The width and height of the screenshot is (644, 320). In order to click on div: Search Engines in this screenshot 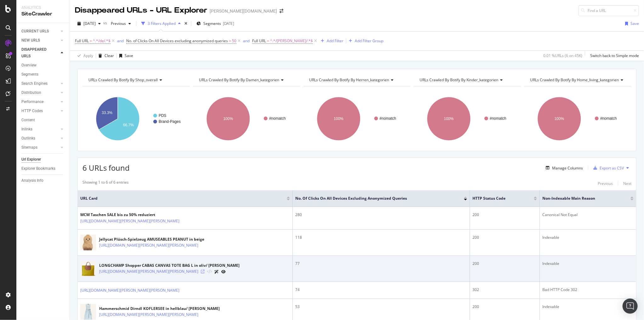, I will do `click(34, 84)`.